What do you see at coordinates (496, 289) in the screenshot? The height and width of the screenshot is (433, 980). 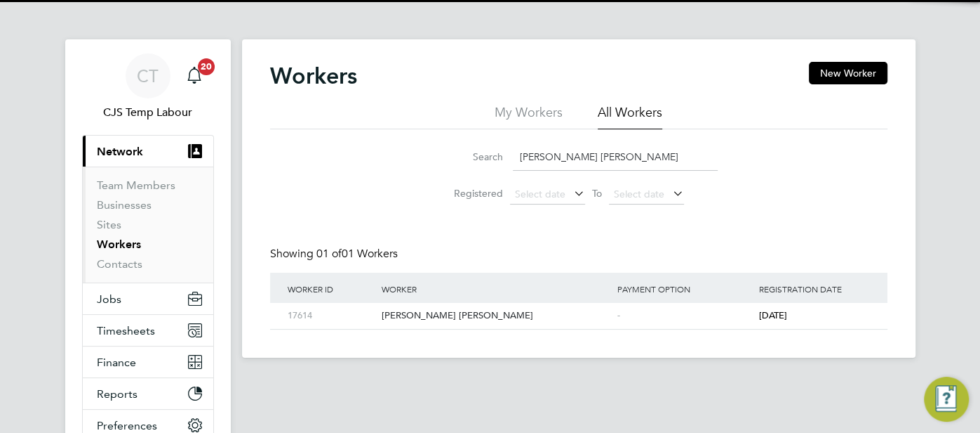 I see `div: Worker` at bounding box center [496, 289].